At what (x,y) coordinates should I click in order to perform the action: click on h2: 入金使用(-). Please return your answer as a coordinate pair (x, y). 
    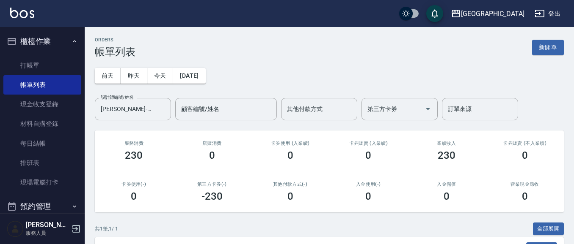
    Looking at the image, I should click on (368, 184).